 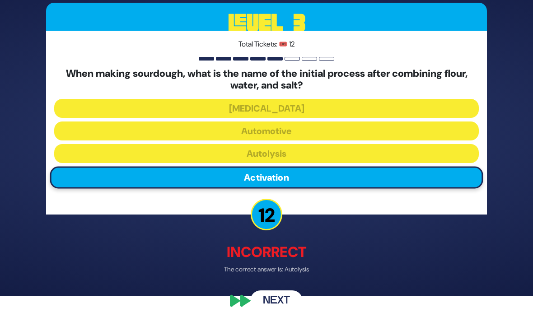 What do you see at coordinates (266, 44) in the screenshot?
I see `p: Total Tickets: 🎟️ 12` at bounding box center [266, 44].